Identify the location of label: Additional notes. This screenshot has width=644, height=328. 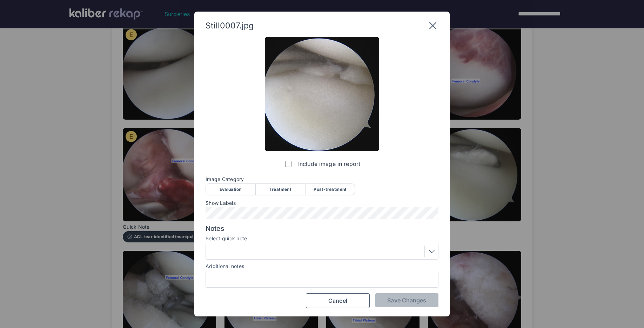
(225, 266).